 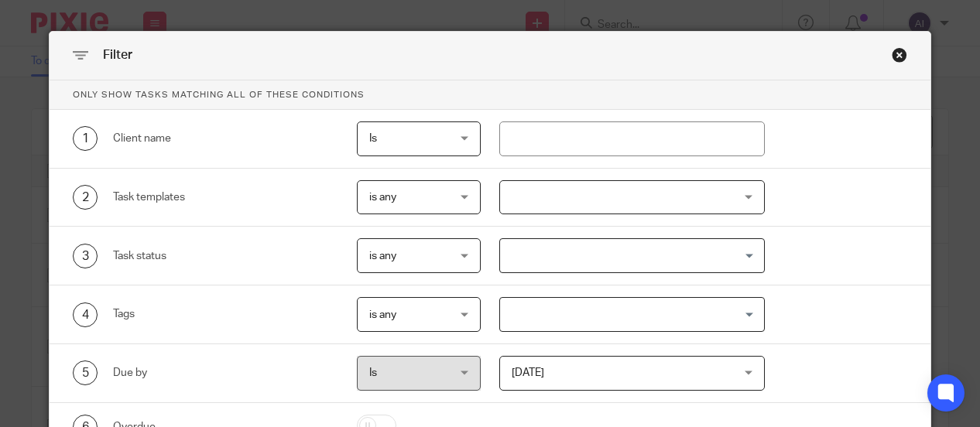 I want to click on span: Filter, so click(x=118, y=55).